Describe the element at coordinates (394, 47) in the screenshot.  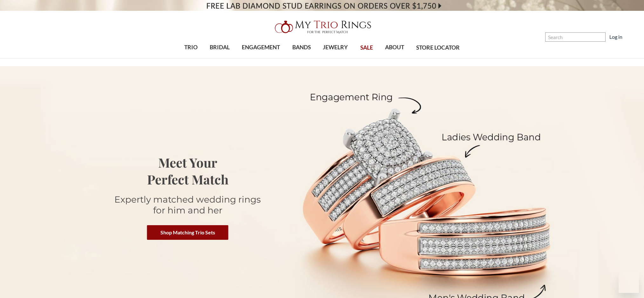
I see `a: ABOUT` at that location.